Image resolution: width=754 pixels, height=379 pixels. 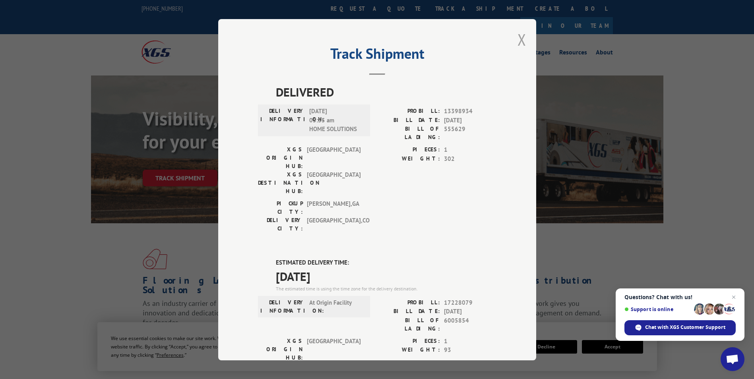 What do you see at coordinates (470, 158) in the screenshot?
I see `span: 302` at bounding box center [470, 158].